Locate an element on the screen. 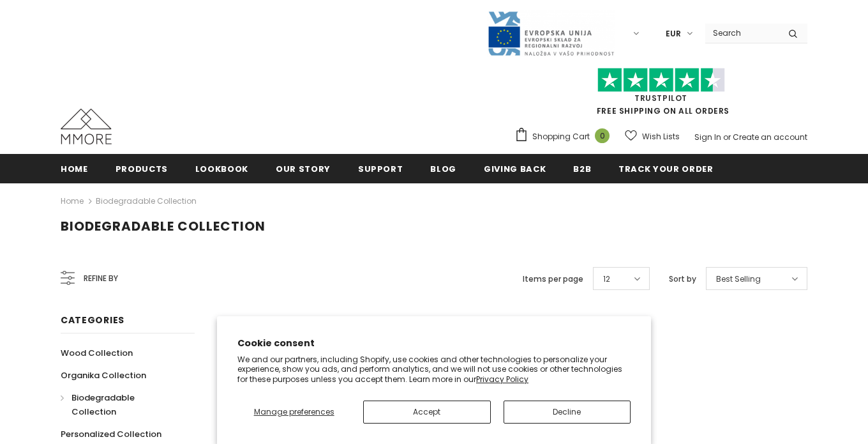 The height and width of the screenshot is (444, 868). span: or is located at coordinates (727, 136).